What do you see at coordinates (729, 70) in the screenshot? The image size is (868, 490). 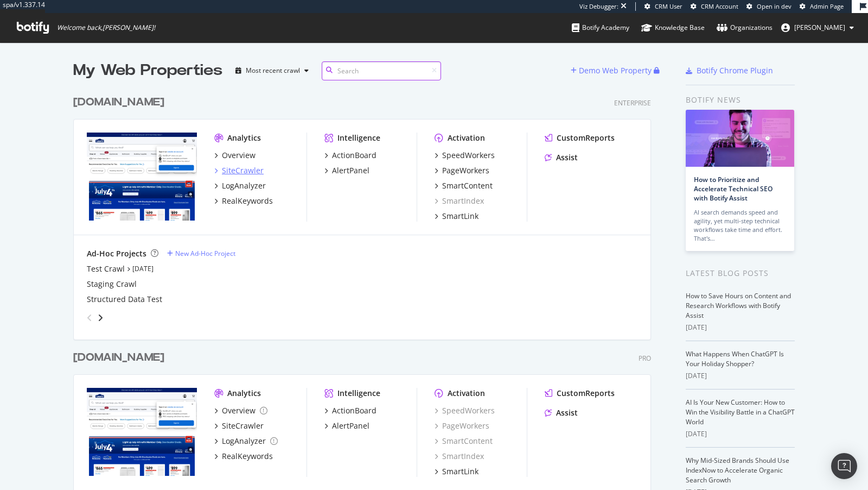 I see `a: Botify Chrome Plugin` at bounding box center [729, 70].